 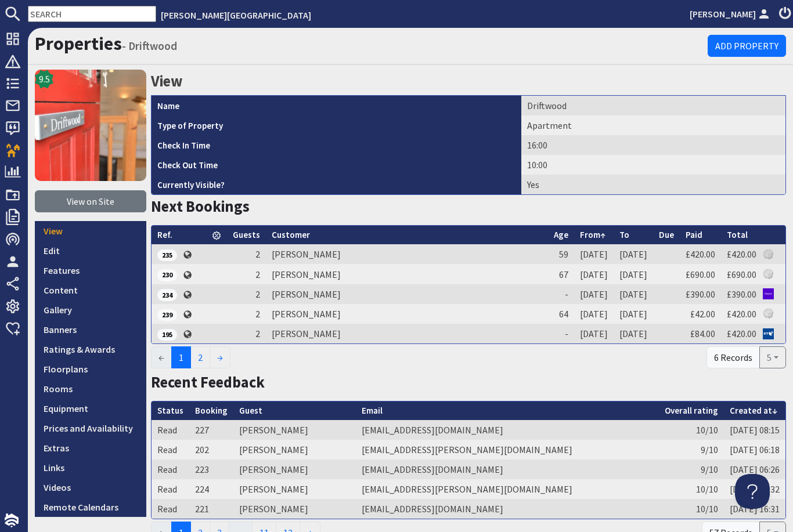 I want to click on button: 5, so click(x=772, y=357).